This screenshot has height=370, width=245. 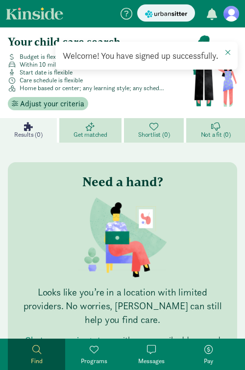 What do you see at coordinates (215, 135) in the screenshot?
I see `span: Not a fit (0)` at bounding box center [215, 135].